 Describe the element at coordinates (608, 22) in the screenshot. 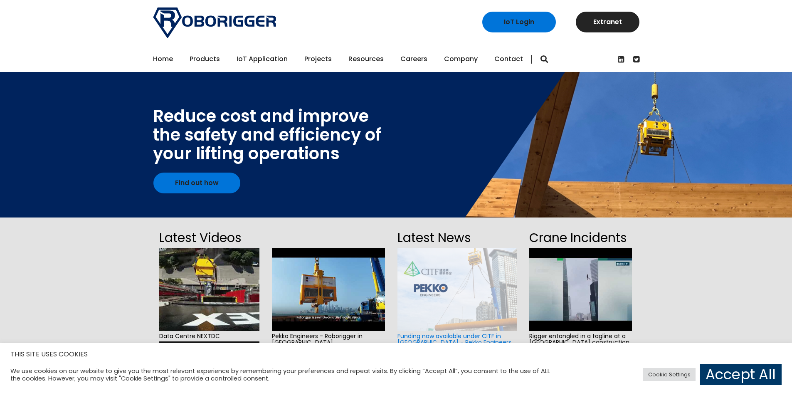

I see `a: Extranet` at that location.